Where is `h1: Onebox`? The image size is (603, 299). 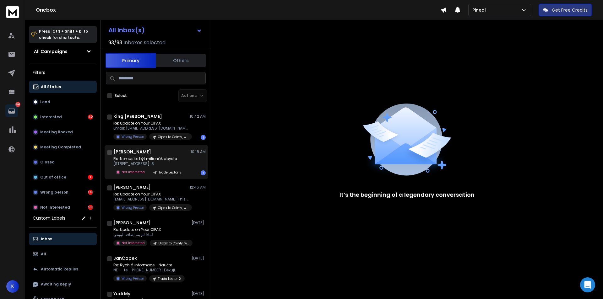
h1: Onebox is located at coordinates (238, 10).